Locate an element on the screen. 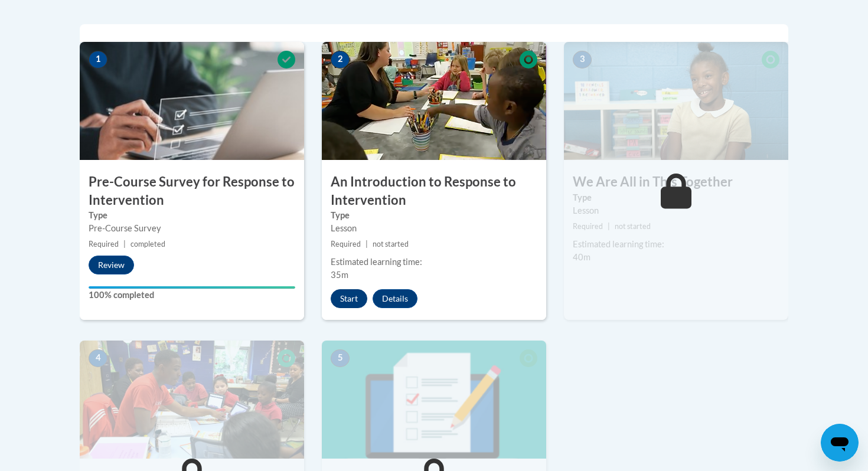  button: Details is located at coordinates (395, 298).